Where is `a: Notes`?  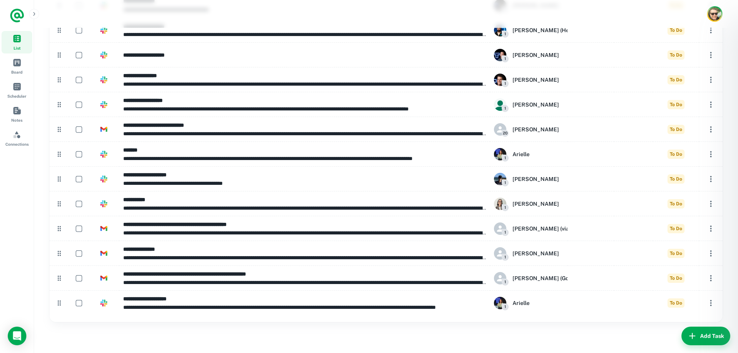
a: Notes is located at coordinates (17, 114).